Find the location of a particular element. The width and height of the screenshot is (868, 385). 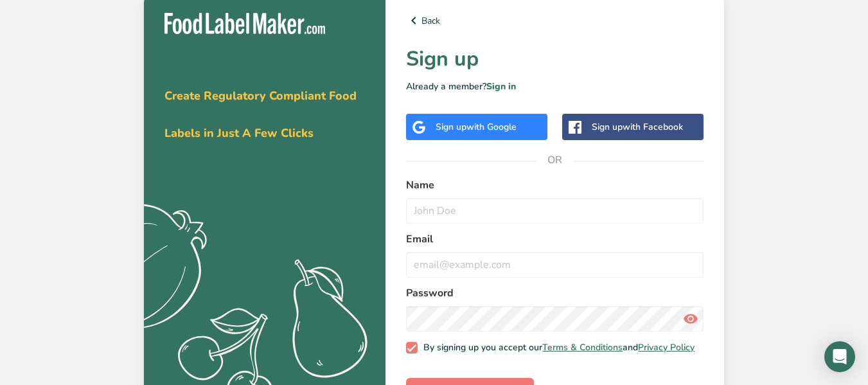

img: Food Label Maker is located at coordinates (245, 23).